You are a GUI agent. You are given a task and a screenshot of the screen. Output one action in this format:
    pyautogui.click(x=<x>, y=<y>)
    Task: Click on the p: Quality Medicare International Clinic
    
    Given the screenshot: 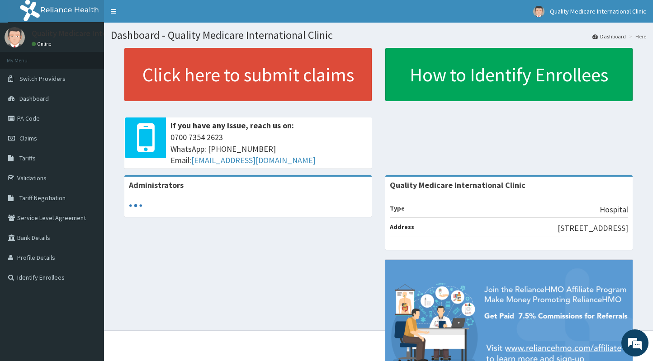 What is the action you would take?
    pyautogui.click(x=96, y=33)
    